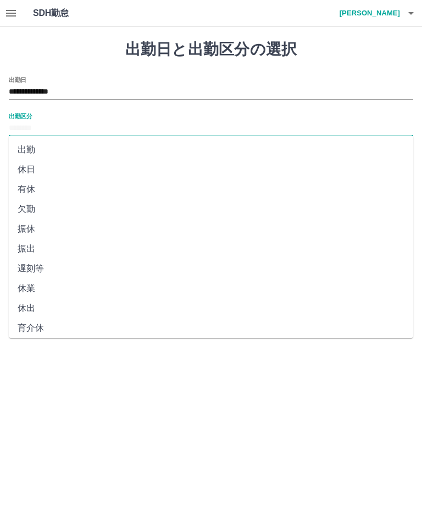 The height and width of the screenshot is (507, 422). I want to click on label: 出勤区分, so click(20, 116).